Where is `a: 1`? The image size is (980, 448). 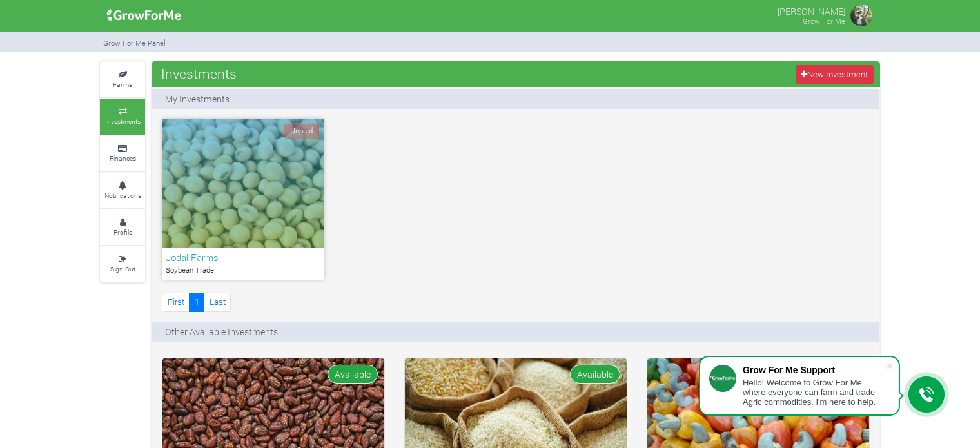 a: 1 is located at coordinates (197, 302).